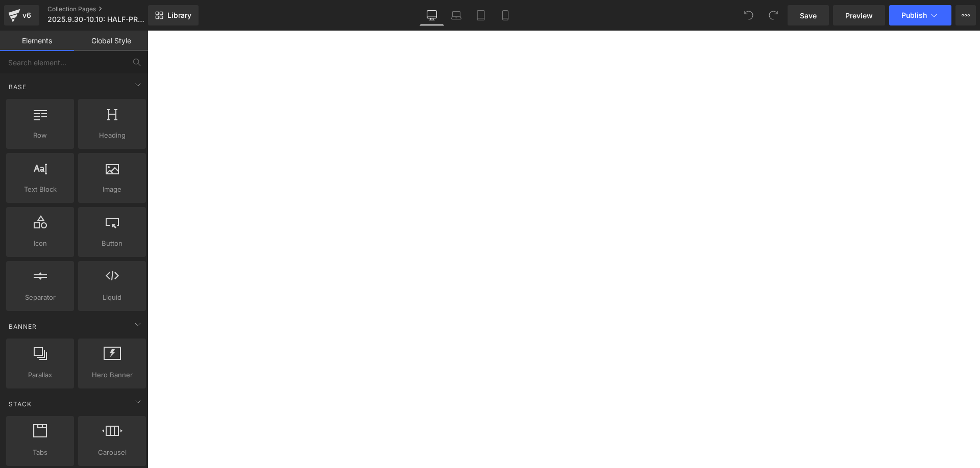  Describe the element at coordinates (859, 15) in the screenshot. I see `span: Preview` at that location.